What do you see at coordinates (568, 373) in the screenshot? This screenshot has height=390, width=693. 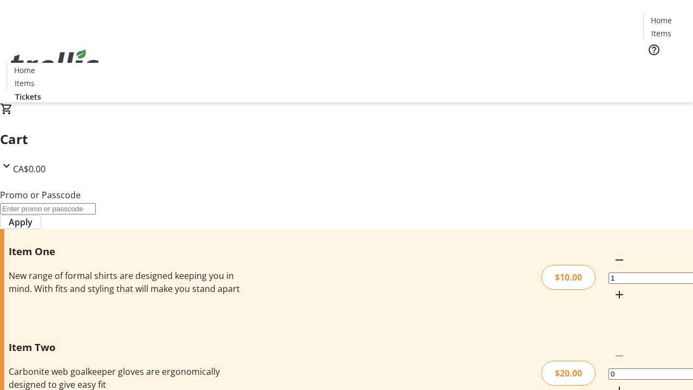 I see `div: $20.00` at bounding box center [568, 373].